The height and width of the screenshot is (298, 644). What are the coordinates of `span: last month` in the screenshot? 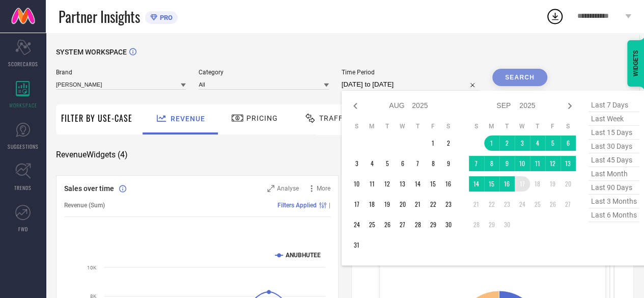 It's located at (614, 174).